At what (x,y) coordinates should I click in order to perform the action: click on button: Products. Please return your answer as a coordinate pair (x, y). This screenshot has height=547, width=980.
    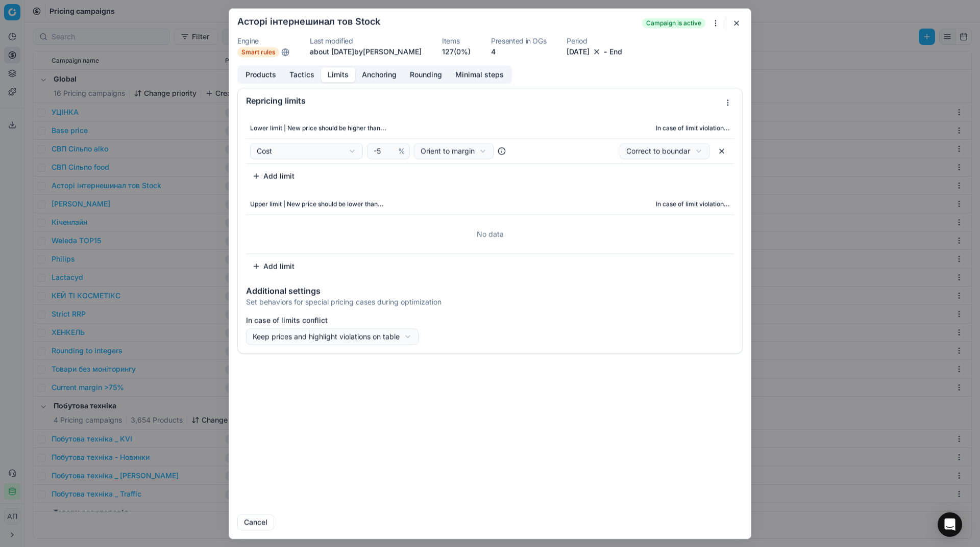
    Looking at the image, I should click on (261, 74).